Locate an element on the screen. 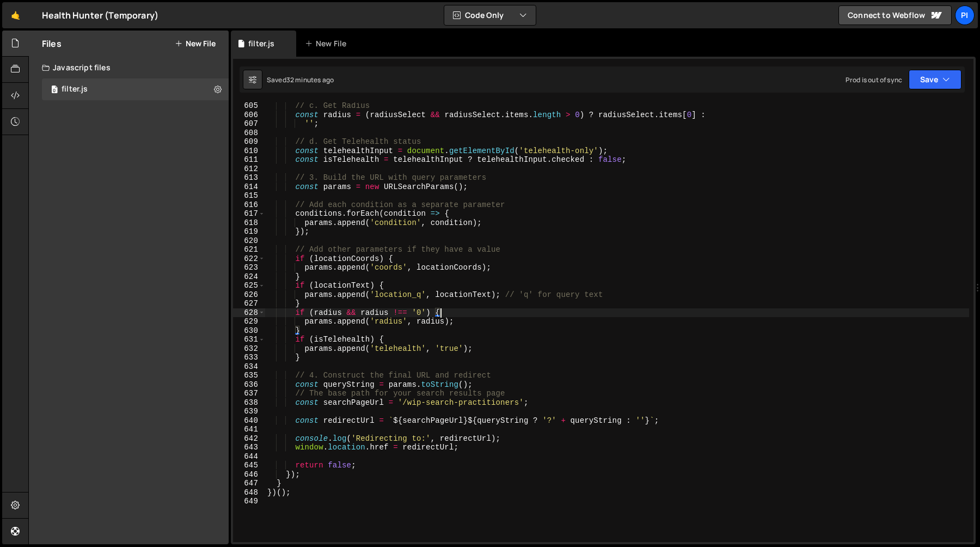 The height and width of the screenshot is (547, 980). div: 645 is located at coordinates (249, 465).